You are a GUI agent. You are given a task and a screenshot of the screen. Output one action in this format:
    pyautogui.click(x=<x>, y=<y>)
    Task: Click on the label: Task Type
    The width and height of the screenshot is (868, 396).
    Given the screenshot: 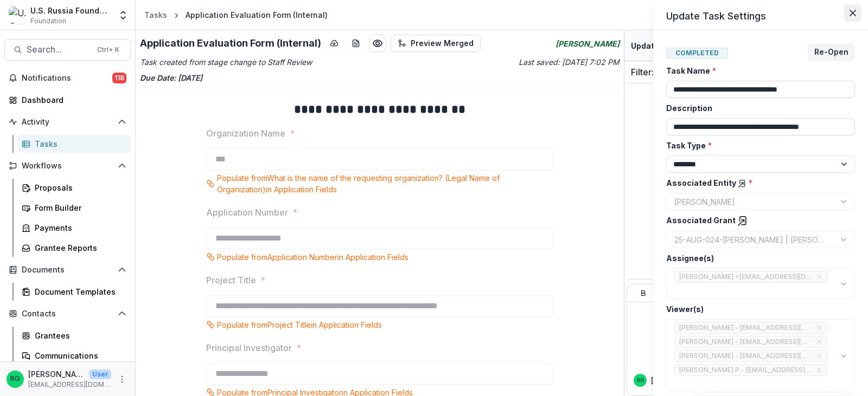 What is the action you would take?
    pyautogui.click(x=757, y=145)
    